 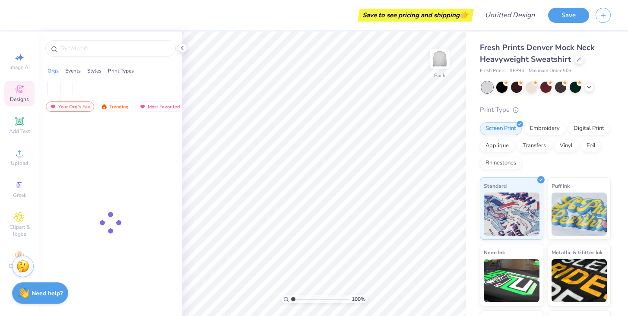 What do you see at coordinates (500, 163) in the screenshot?
I see `div: Rhinestones` at bounding box center [500, 163].